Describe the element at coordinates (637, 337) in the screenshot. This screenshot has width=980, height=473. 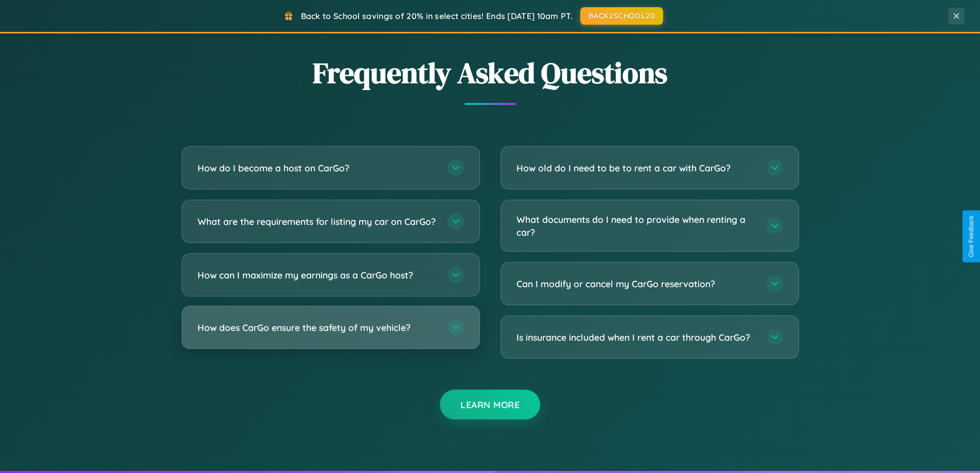
I see `h3: Is insurance included when I rent a car through CarGo?` at that location.